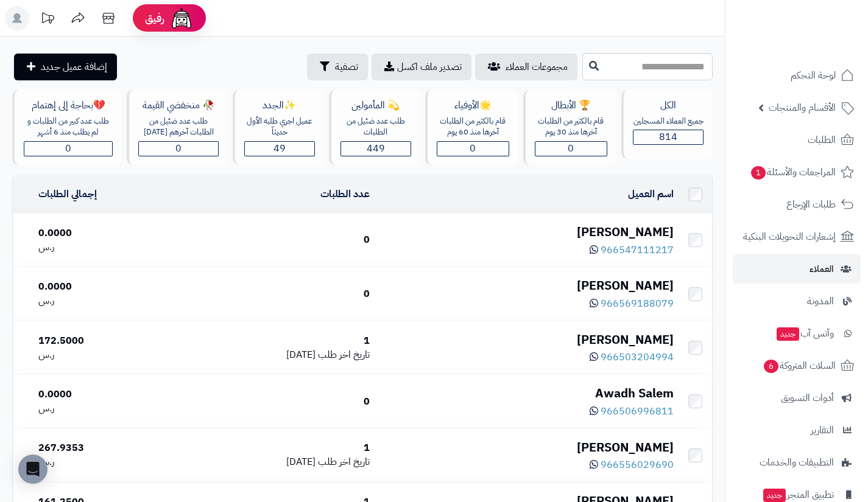 The height and width of the screenshot is (502, 868). Describe the element at coordinates (527, 393) in the screenshot. I see `div: Awadh Salem` at that location.